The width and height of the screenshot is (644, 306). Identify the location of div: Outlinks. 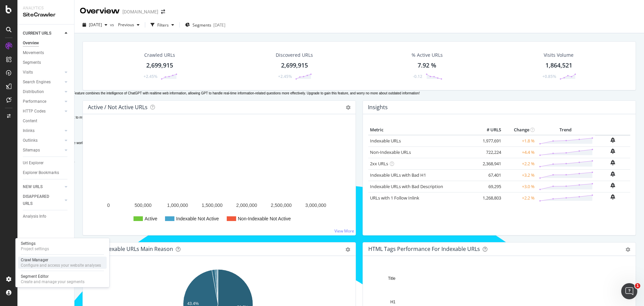
(30, 140).